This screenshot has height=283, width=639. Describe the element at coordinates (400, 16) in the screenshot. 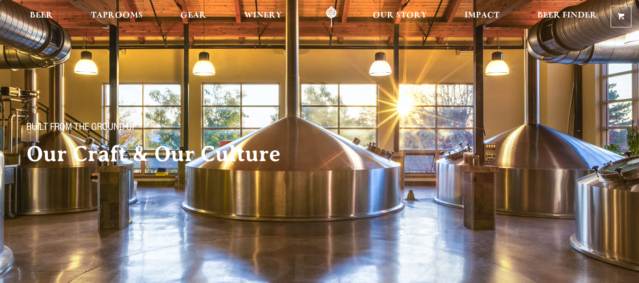

I see `span: Our Story` at that location.